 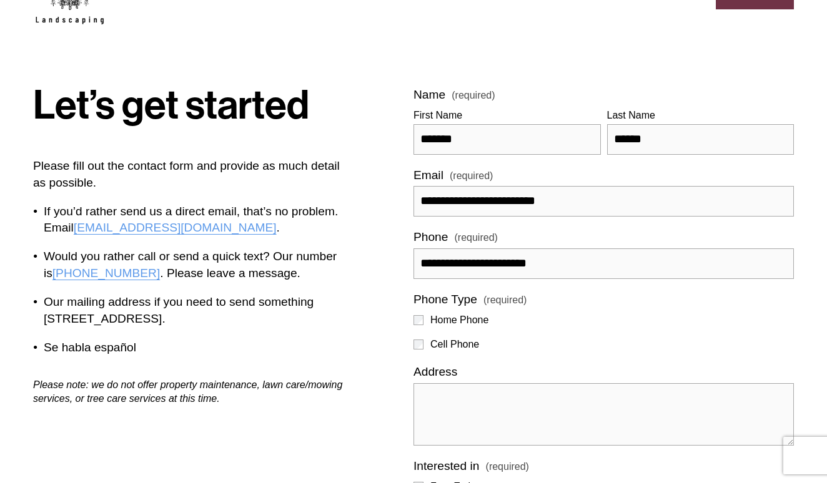 I want to click on p: If you’d rather send us a direct email, that’s no problem. Email ., so click(x=197, y=220).